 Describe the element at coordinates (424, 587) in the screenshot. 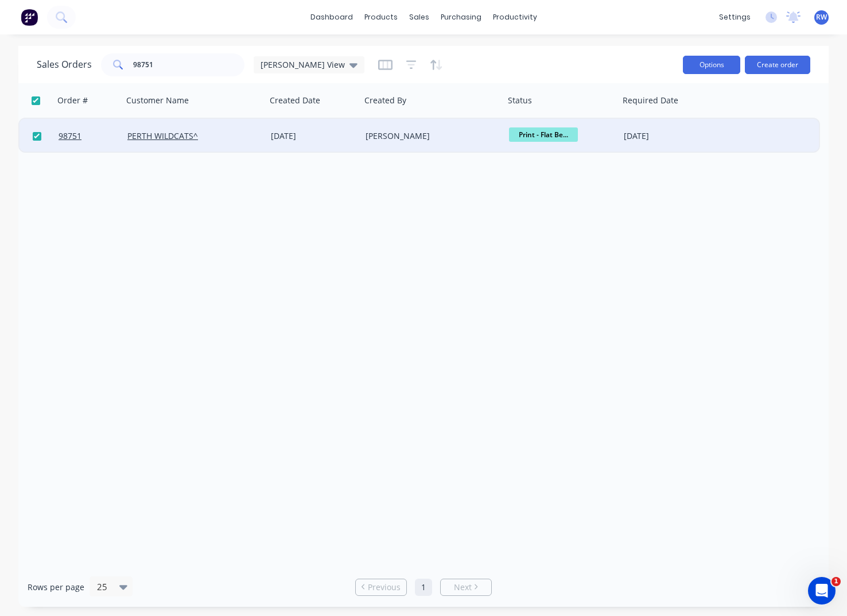

I see `ul: Pagination` at that location.